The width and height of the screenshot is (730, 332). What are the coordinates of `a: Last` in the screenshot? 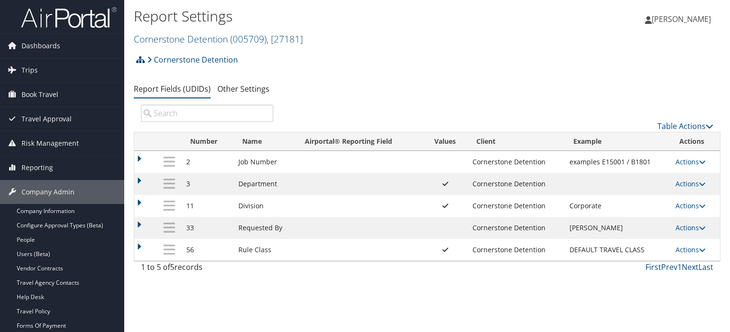 It's located at (706, 267).